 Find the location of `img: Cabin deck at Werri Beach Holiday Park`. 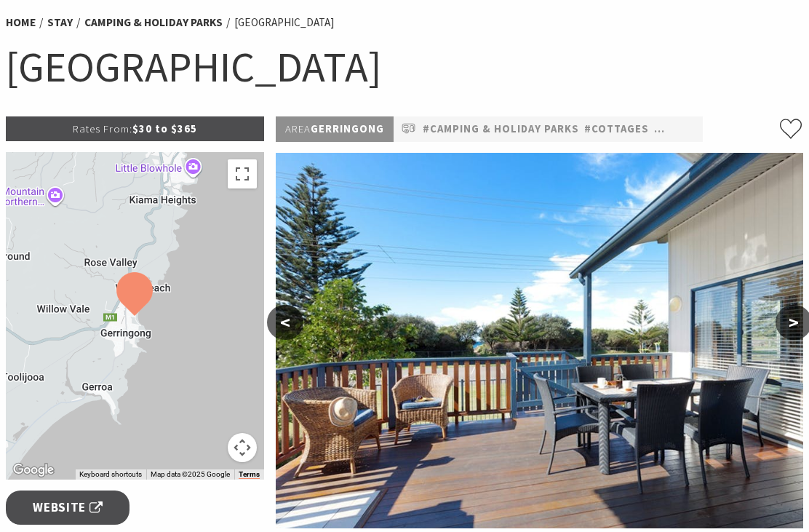

img: Cabin deck at Werri Beach Holiday Park is located at coordinates (540, 340).